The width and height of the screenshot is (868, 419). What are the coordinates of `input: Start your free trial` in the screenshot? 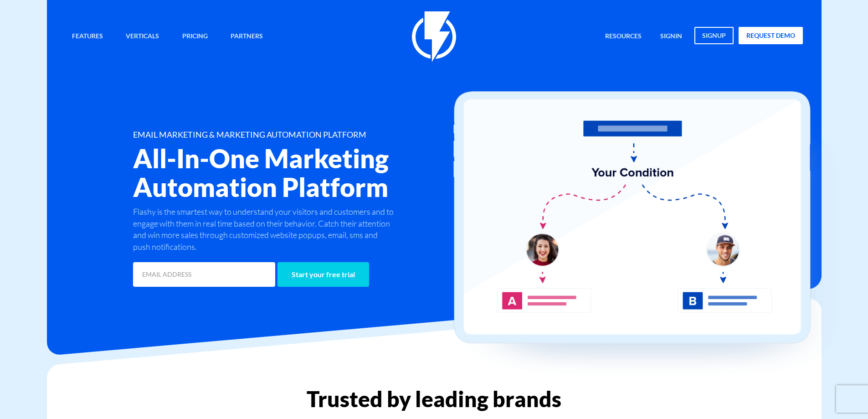 It's located at (323, 274).